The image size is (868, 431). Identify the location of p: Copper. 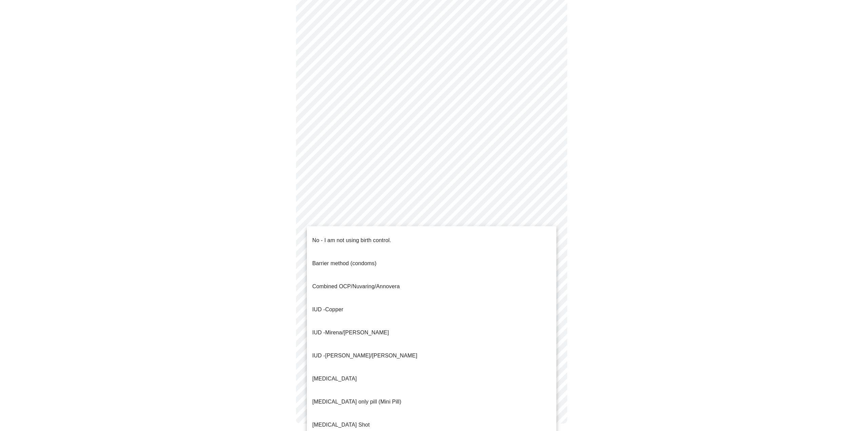
(328, 310).